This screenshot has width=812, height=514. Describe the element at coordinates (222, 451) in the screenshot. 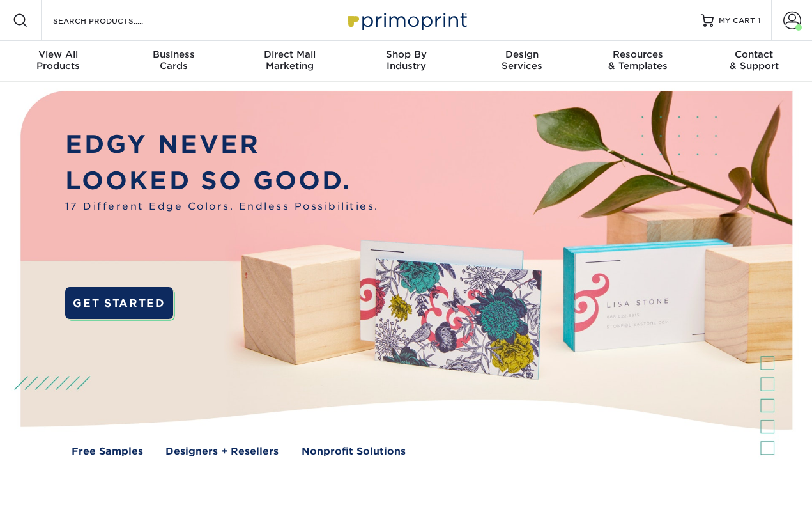

I see `a: Designers + Resellers` at that location.